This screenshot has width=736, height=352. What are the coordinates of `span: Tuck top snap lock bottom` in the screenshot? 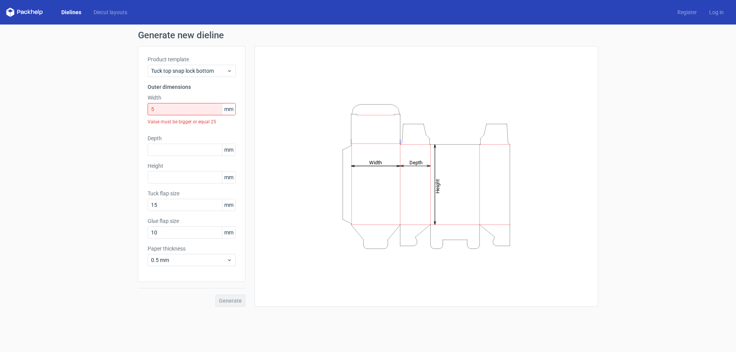 It's located at (188, 71).